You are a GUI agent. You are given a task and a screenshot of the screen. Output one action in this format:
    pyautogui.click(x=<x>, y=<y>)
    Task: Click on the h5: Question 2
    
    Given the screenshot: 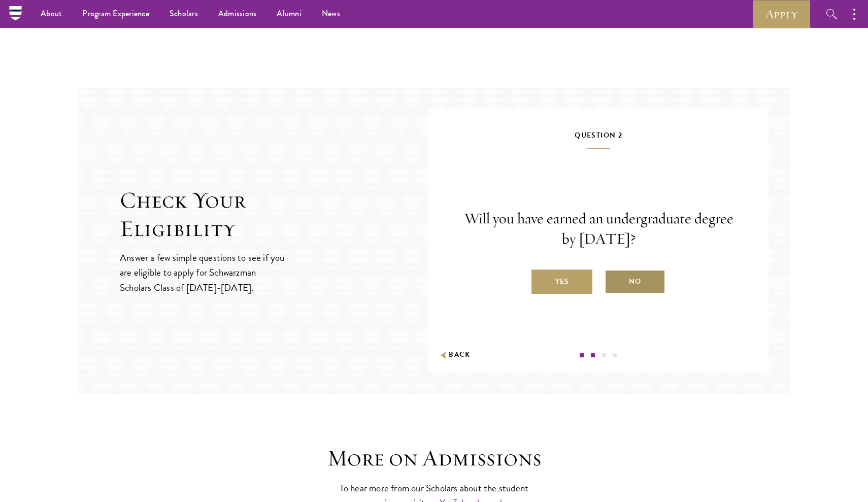 What is the action you would take?
    pyautogui.click(x=598, y=139)
    